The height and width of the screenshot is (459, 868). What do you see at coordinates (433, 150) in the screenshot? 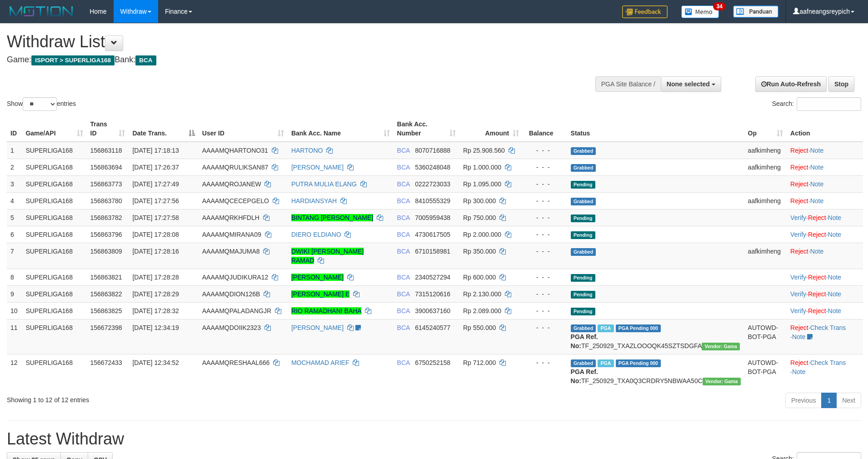
I see `span: Copy 8070716888 to clipboard` at bounding box center [433, 150].